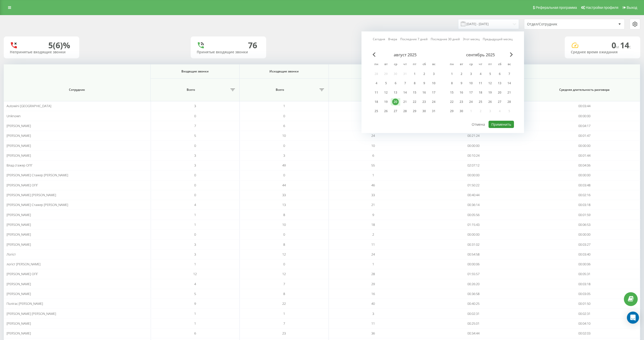 The height and width of the screenshot is (340, 644). I want to click on abbr: суббота, so click(424, 65).